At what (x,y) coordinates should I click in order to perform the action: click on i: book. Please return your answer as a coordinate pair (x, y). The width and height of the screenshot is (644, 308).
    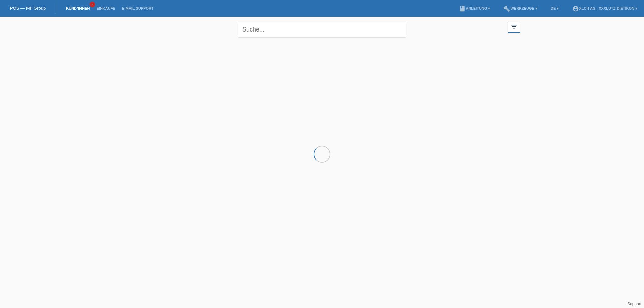
    Looking at the image, I should click on (462, 9).